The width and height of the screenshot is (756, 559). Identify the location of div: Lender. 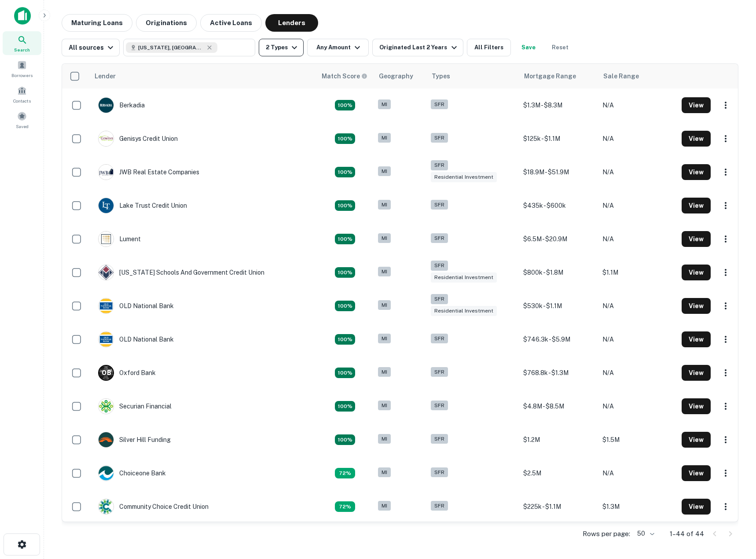
(105, 77).